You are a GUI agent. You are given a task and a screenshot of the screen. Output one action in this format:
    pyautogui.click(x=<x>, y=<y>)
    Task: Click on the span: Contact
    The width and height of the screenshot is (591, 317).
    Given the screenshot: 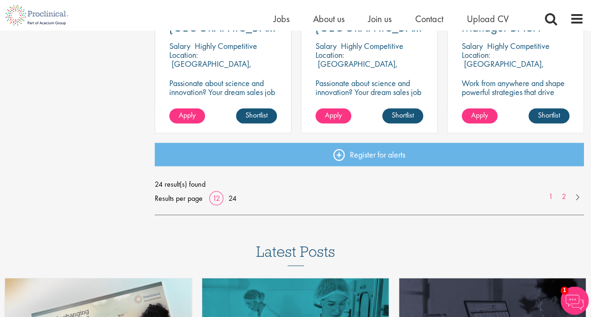 What is the action you would take?
    pyautogui.click(x=429, y=19)
    